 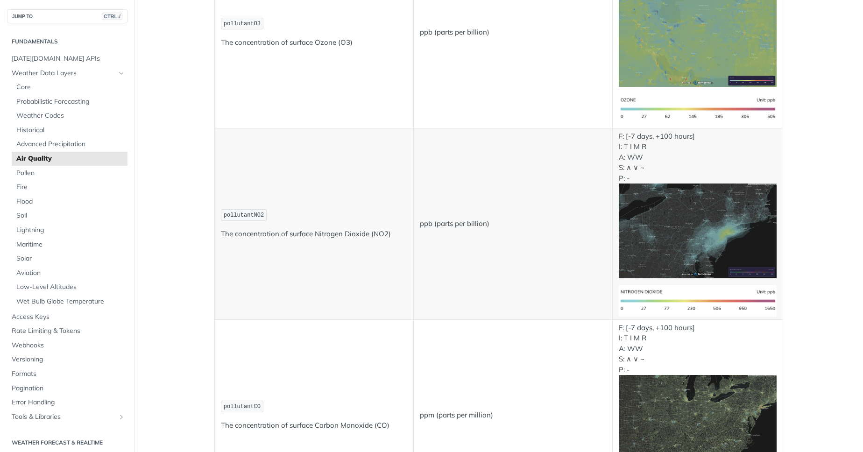 I want to click on a: Probabilistic Forecasting, so click(x=70, y=102).